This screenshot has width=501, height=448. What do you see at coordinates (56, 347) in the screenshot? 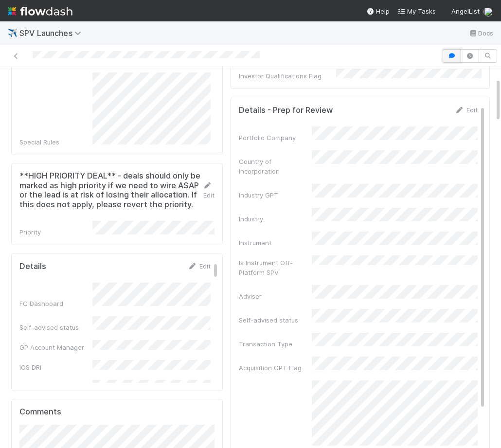
I see `div: GP Account Manager` at bounding box center [56, 347].